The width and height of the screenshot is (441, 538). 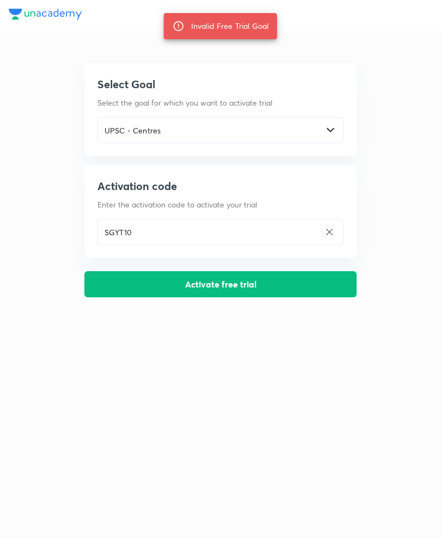 What do you see at coordinates (230, 26) in the screenshot?
I see `div: Invalid Free Trial Goal` at bounding box center [230, 26].